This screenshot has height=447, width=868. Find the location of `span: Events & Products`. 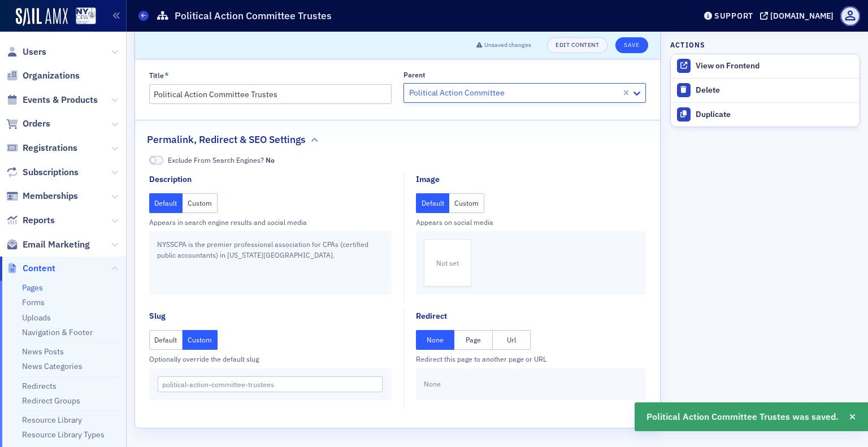

span: Events & Products is located at coordinates (60, 100).